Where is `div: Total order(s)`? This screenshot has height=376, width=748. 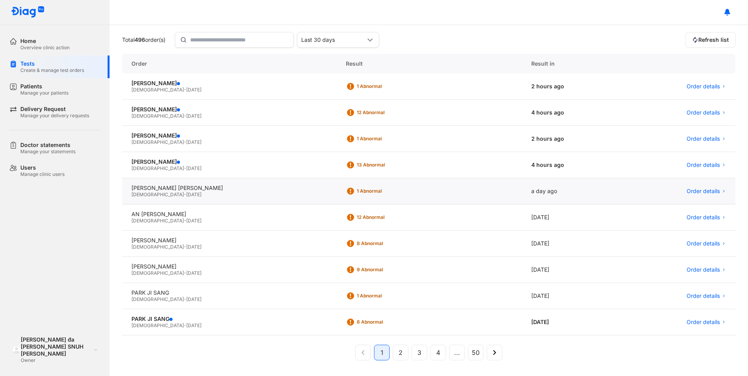
div: Total order(s) is located at coordinates (144, 40).